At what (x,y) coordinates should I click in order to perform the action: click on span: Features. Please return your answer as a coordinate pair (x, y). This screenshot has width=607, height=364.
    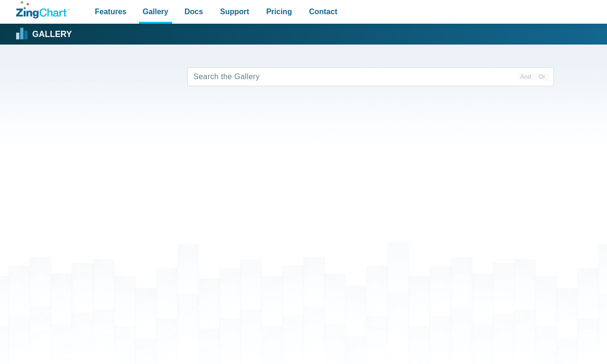
    Looking at the image, I should click on (110, 12).